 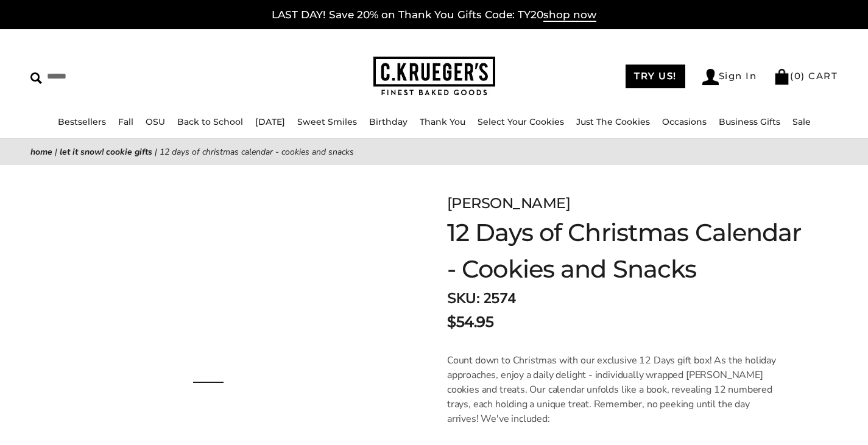 What do you see at coordinates (211, 122) in the screenshot?
I see `a: Back to School` at bounding box center [211, 122].